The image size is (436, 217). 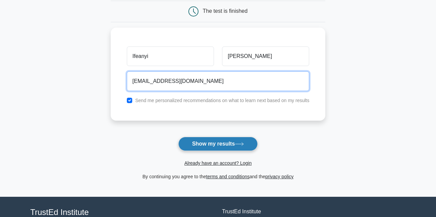 I want to click on div: The test is finished, so click(x=225, y=11).